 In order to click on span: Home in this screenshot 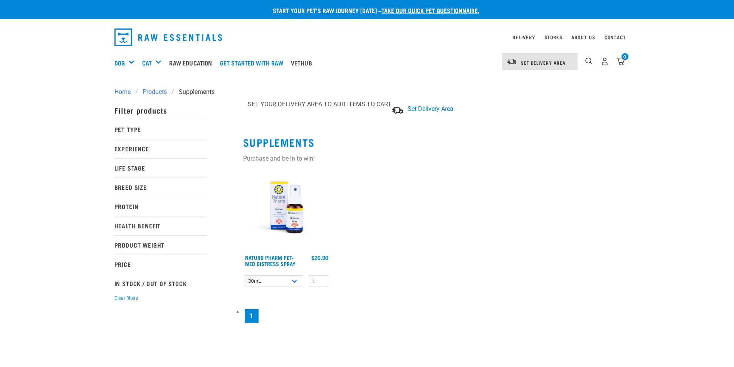, I will do `click(123, 92)`.